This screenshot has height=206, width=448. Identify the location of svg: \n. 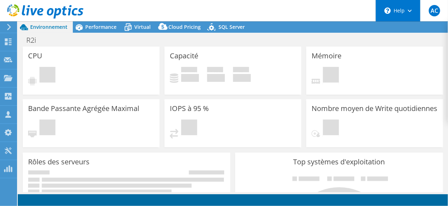
(387, 11).